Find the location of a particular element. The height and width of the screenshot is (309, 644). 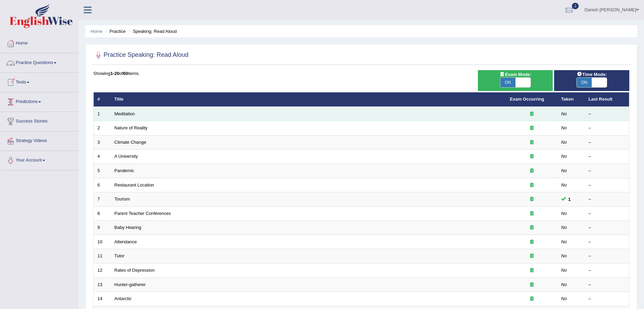

a: Antarctic is located at coordinates (123, 298).